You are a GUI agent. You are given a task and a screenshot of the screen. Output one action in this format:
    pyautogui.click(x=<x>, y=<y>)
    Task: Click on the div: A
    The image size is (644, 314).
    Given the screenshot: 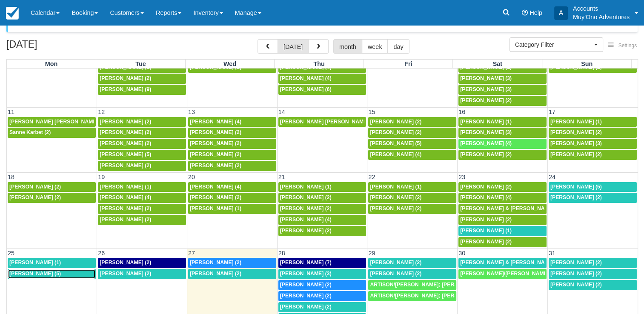 What is the action you would take?
    pyautogui.click(x=561, y=13)
    